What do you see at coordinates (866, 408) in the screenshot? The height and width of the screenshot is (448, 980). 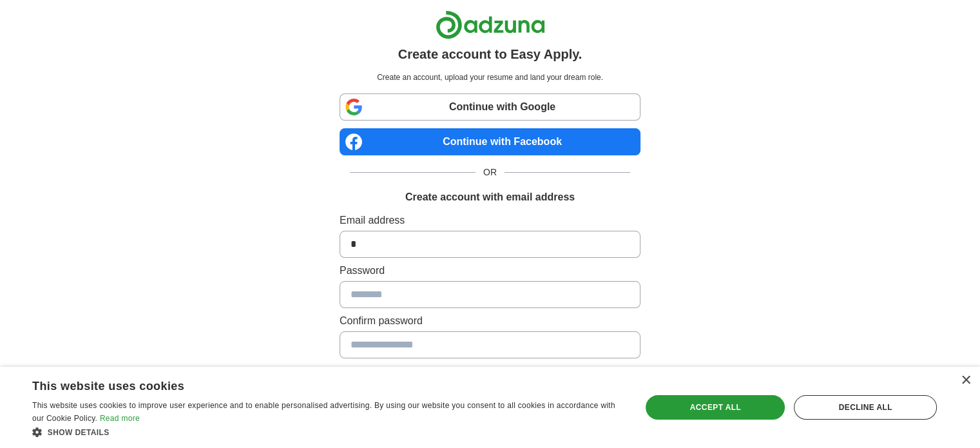 I see `div: Decline all` at bounding box center [866, 408].